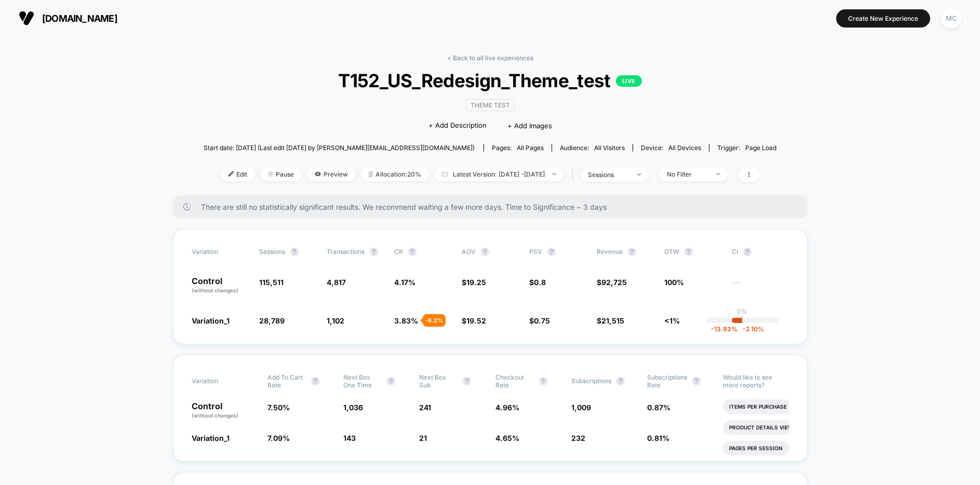 The width and height of the screenshot is (980, 485). I want to click on span: Next Box Sub, so click(439, 381).